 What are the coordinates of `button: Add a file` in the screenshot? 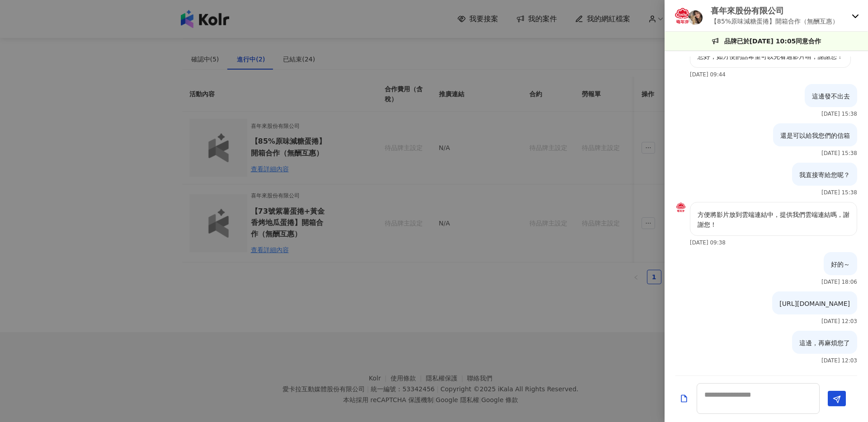 It's located at (684, 399).